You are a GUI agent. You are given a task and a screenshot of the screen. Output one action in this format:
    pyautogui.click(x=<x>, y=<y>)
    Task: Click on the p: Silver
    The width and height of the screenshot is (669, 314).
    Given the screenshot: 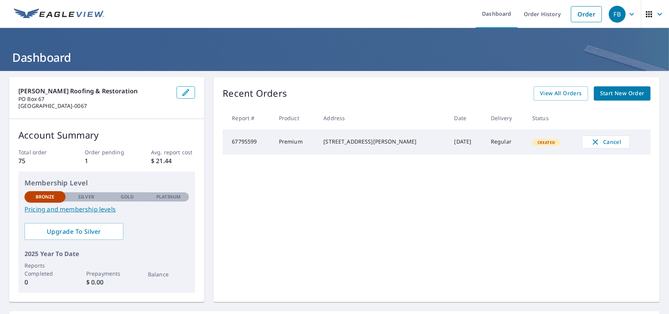 What is the action you would take?
    pyautogui.click(x=86, y=197)
    